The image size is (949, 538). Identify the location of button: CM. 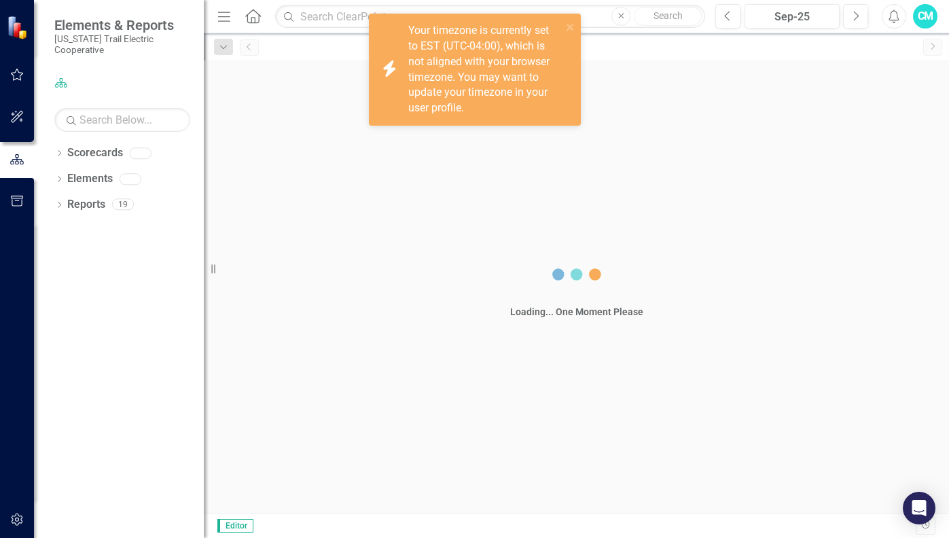
(925, 16).